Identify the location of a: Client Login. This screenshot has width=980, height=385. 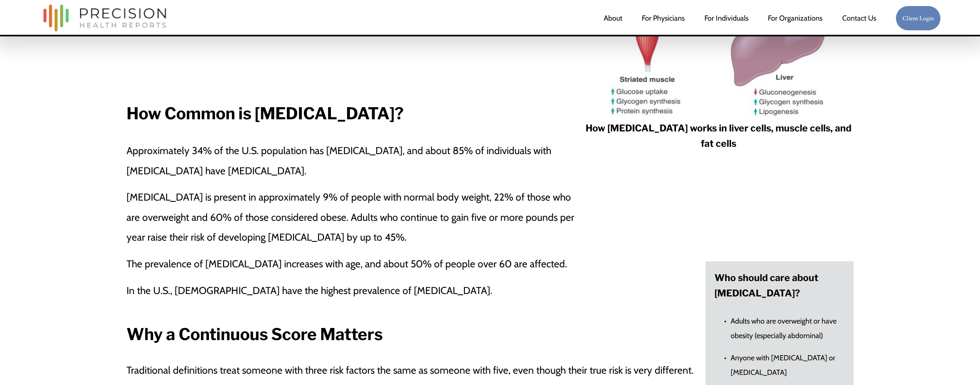
(918, 18).